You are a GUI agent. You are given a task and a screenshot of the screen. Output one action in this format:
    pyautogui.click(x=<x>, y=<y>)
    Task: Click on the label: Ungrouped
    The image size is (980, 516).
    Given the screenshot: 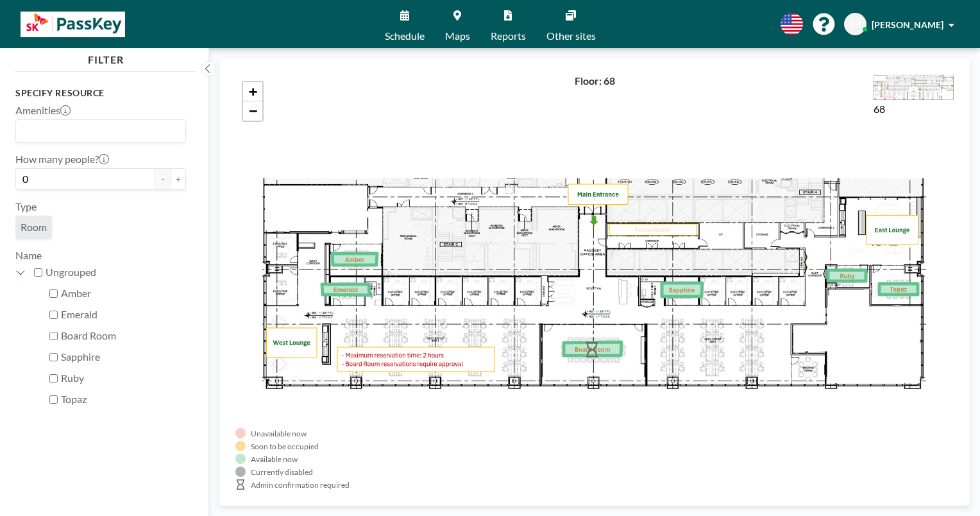 What is the action you would take?
    pyautogui.click(x=115, y=272)
    